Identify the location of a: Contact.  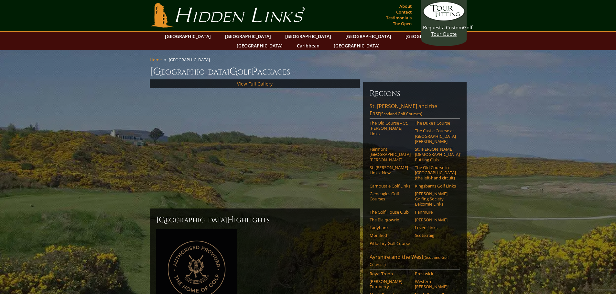
(404, 12).